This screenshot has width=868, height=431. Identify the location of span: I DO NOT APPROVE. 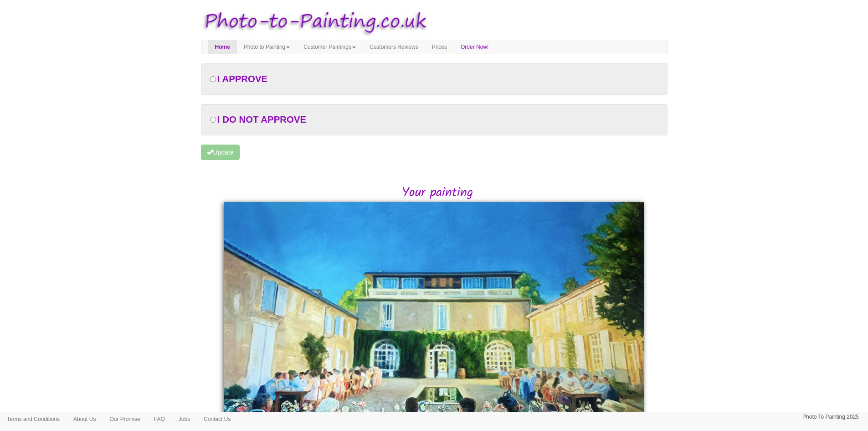
(262, 119).